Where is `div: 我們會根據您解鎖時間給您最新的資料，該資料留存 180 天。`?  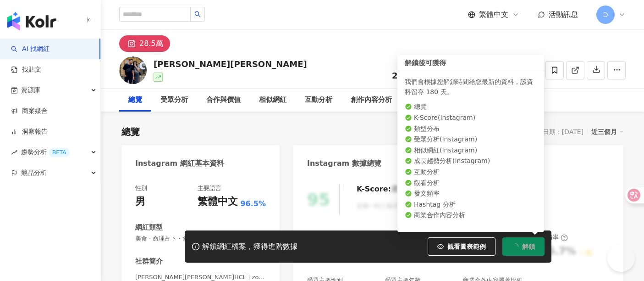 div: 我們會根據您解鎖時間給您最新的資料，該資料留存 180 天。 is located at coordinates (471, 87).